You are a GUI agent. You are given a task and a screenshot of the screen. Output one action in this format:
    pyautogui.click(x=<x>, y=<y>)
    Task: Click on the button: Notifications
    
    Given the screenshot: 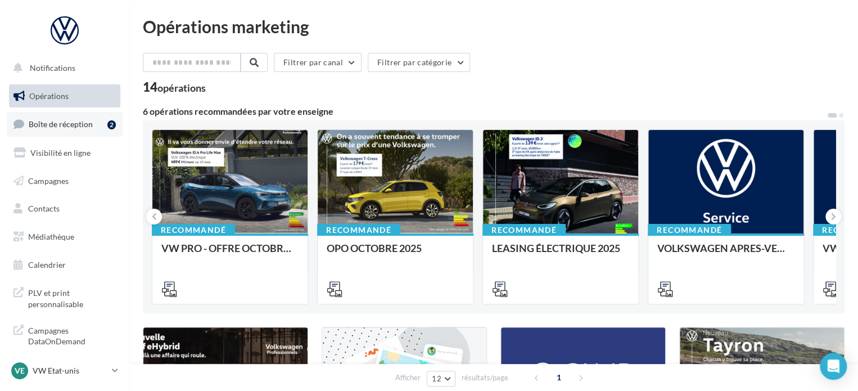 What is the action you would take?
    pyautogui.click(x=62, y=68)
    